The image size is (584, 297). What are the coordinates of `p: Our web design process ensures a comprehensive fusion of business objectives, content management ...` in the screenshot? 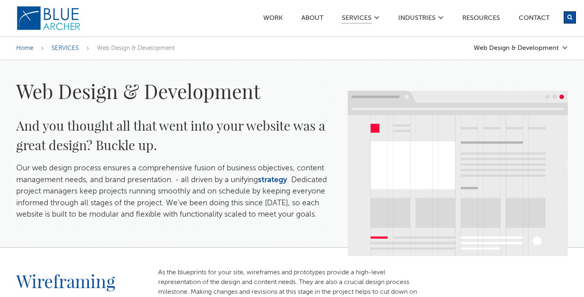 It's located at (174, 191).